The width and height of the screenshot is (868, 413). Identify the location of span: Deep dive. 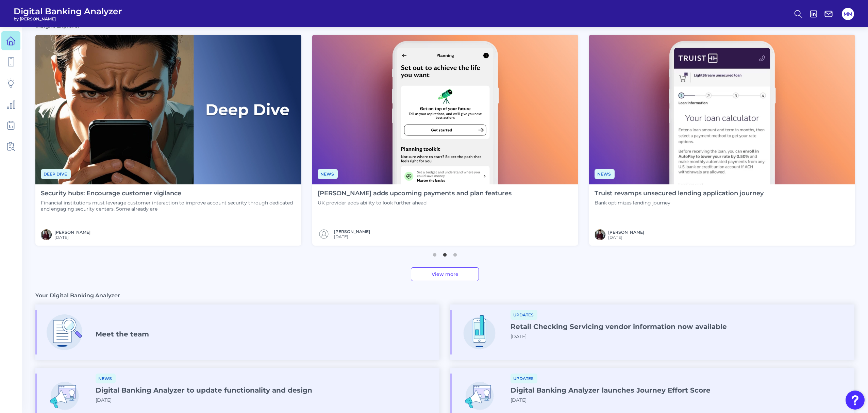
(56, 174).